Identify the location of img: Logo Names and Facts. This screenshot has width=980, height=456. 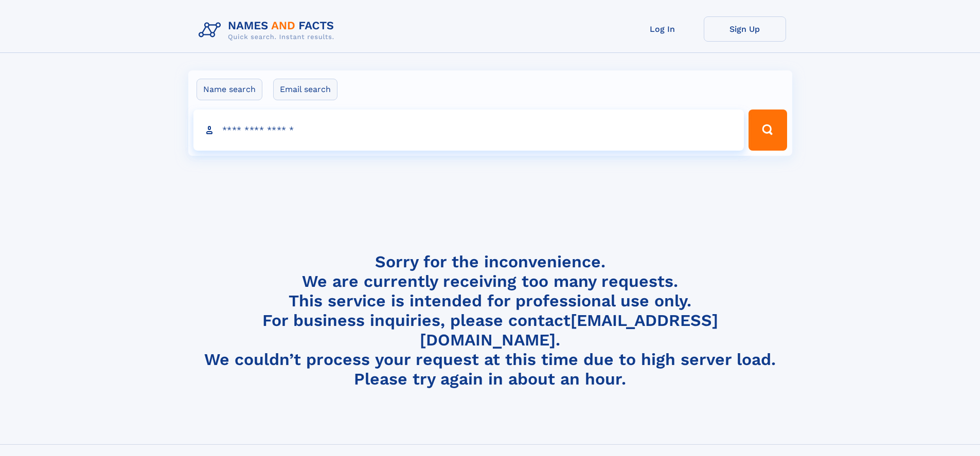
(269, 31).